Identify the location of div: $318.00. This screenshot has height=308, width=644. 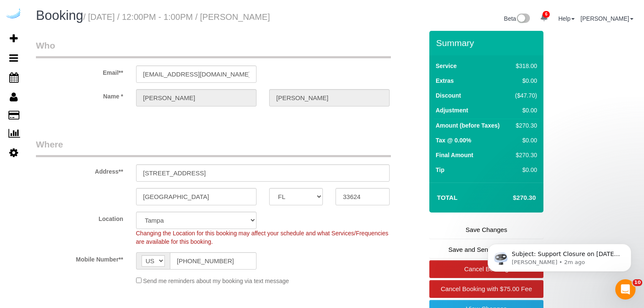
(525, 66).